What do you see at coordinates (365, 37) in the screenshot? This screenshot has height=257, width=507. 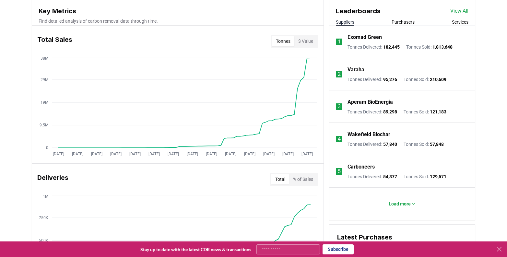 I see `p: Exomad Green` at bounding box center [365, 37].